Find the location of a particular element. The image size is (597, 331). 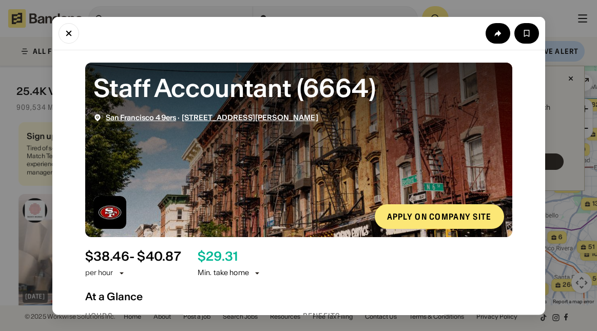

div: Hours is located at coordinates (190, 316).